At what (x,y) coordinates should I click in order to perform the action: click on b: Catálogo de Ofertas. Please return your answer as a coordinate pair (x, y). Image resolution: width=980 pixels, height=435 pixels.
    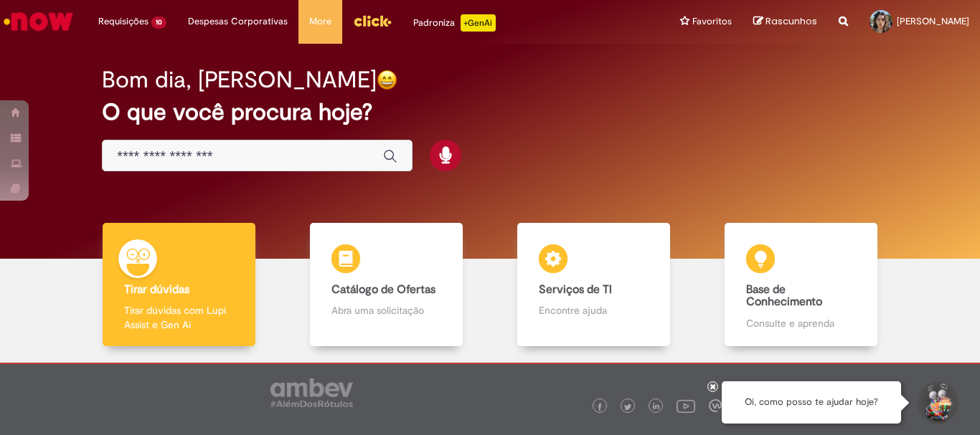
    Looking at the image, I should click on (384, 289).